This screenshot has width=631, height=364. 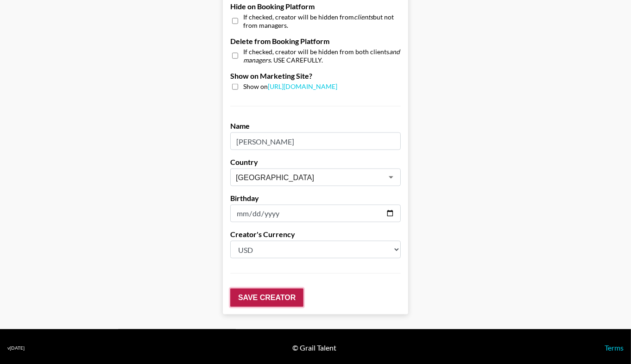 What do you see at coordinates (314, 348) in the screenshot?
I see `div: © Grail Talent` at bounding box center [314, 348].